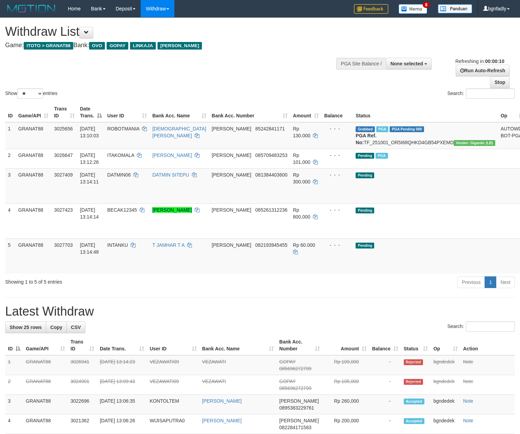 The height and width of the screenshot is (434, 520). What do you see at coordinates (304, 245) in the screenshot?
I see `span: Rp 60.000` at bounding box center [304, 245].